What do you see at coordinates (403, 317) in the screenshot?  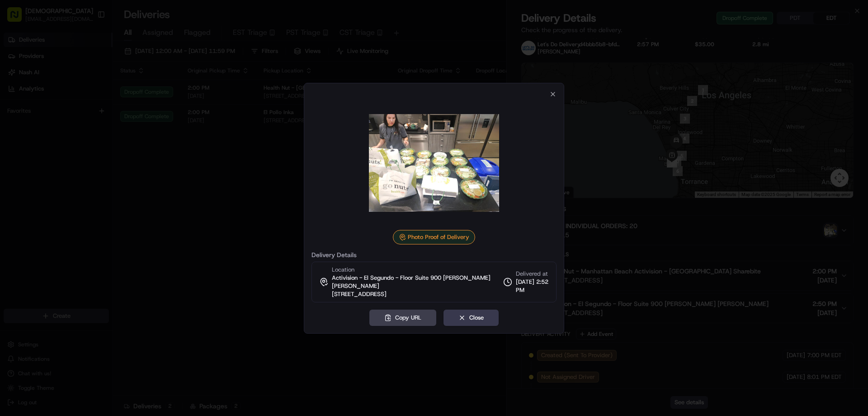 I see `button: Copy URL` at bounding box center [403, 317].